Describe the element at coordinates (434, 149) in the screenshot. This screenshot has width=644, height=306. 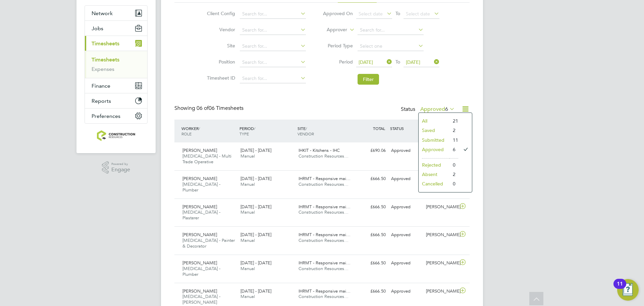
I see `li: Approved` at that location.